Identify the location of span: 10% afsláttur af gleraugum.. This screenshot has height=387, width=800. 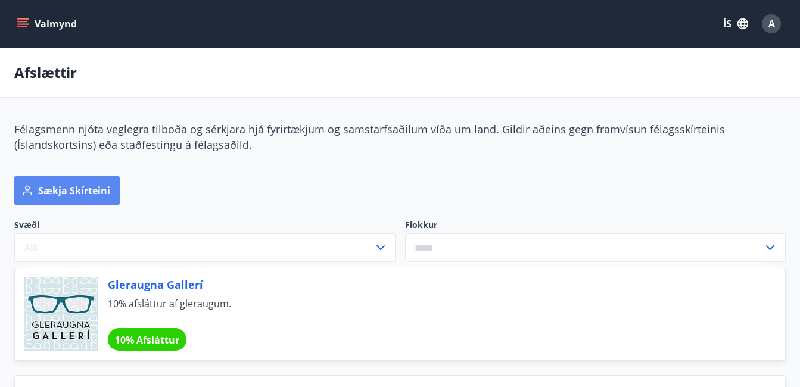
(432, 310).